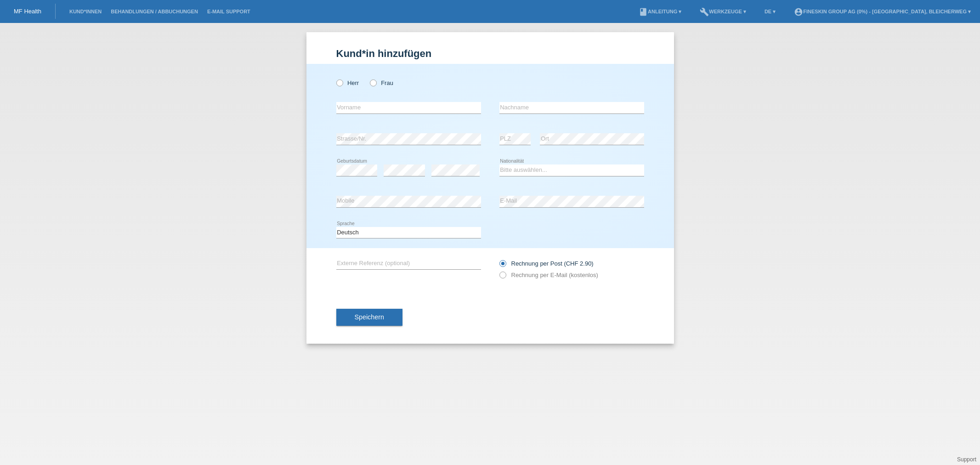  I want to click on a: E-Mail Support, so click(229, 12).